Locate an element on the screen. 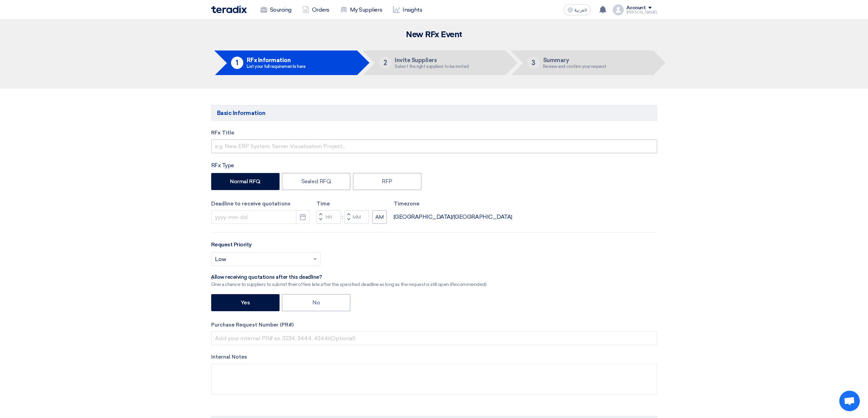  div: Review and confirm your request is located at coordinates (574, 66).